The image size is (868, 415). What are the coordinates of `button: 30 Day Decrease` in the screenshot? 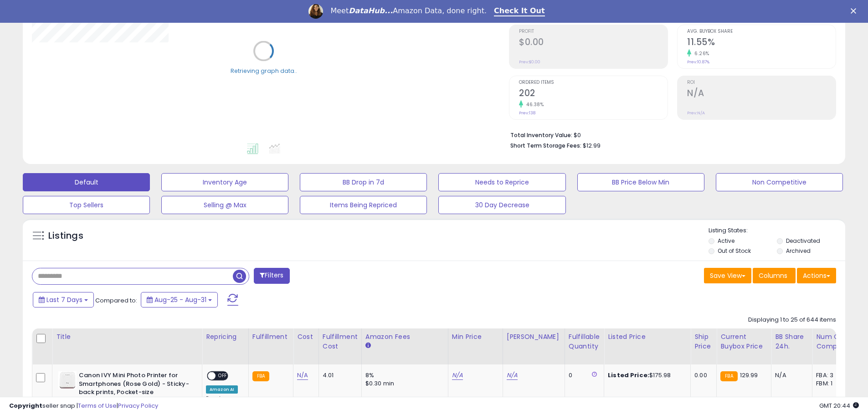 It's located at (502, 205).